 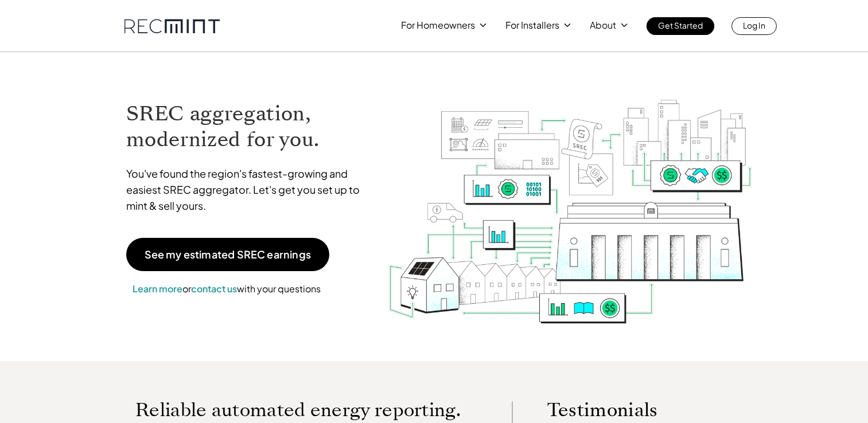 I want to click on p: Testimonials, so click(x=633, y=410).